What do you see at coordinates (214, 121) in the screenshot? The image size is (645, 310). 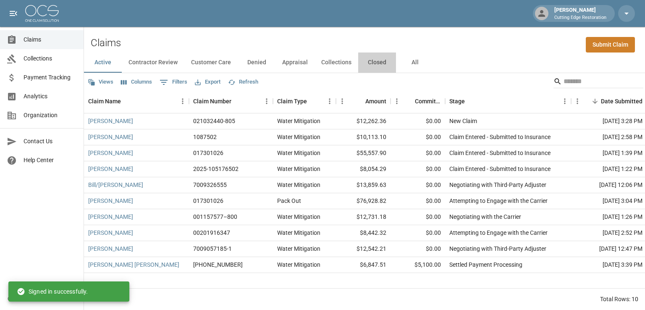 I see `div: 021032440-805` at bounding box center [214, 121].